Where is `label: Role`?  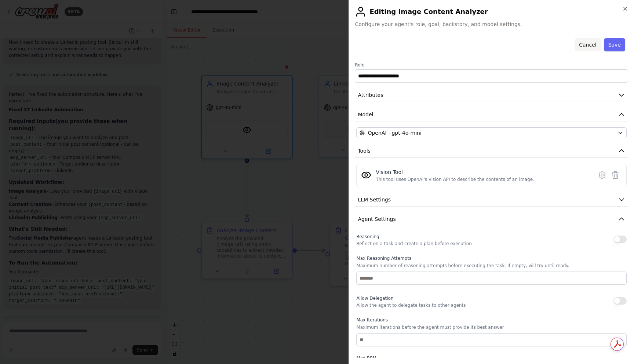
label: Role is located at coordinates (491, 65).